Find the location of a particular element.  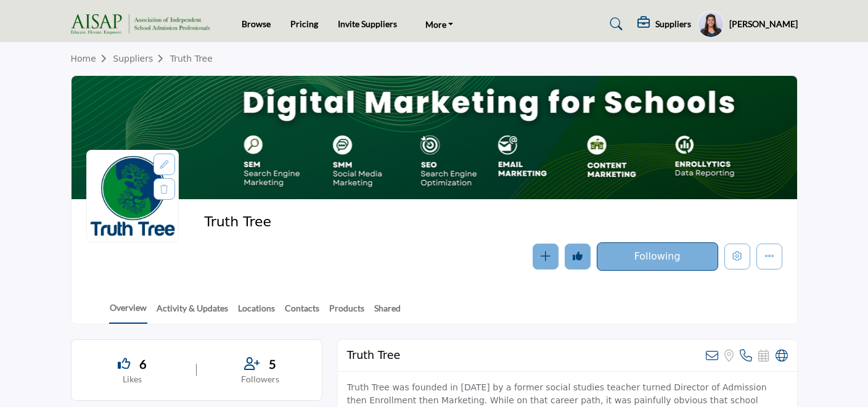

p: Followers is located at coordinates (260, 379).